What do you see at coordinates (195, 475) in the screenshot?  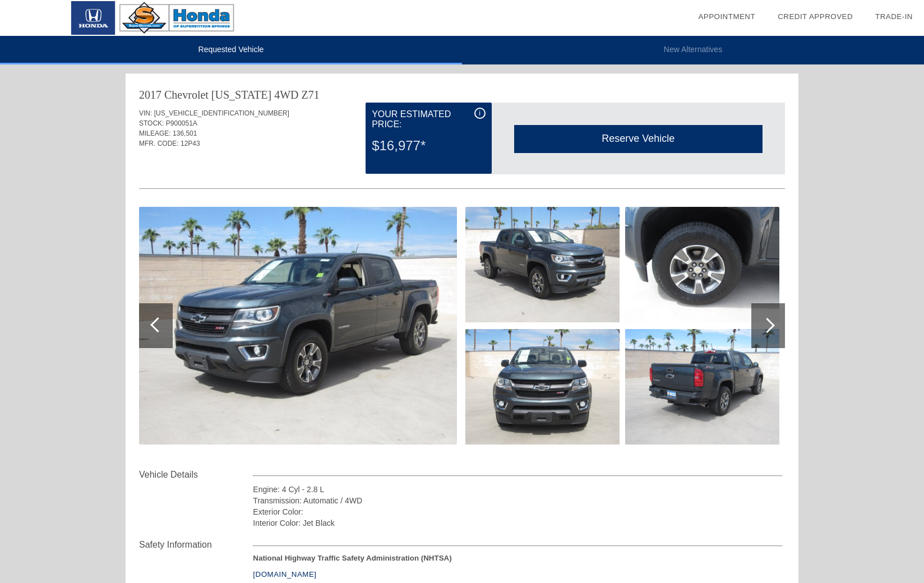 I see `div: Vehicle Details` at bounding box center [195, 475].